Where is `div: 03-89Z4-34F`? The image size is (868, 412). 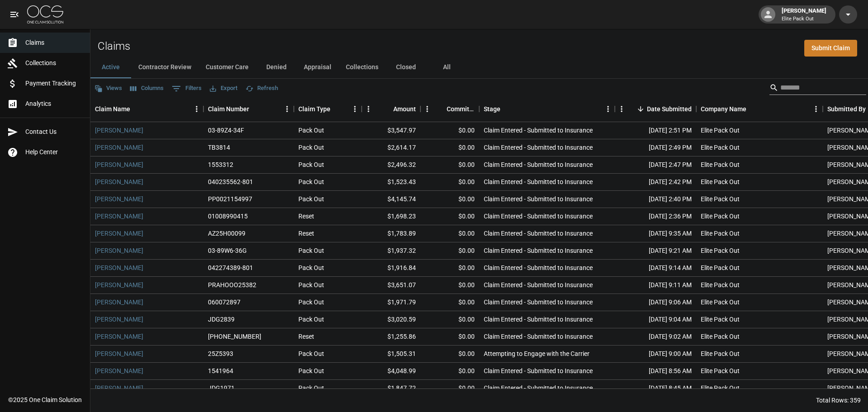 div: 03-89Z4-34F is located at coordinates (226, 130).